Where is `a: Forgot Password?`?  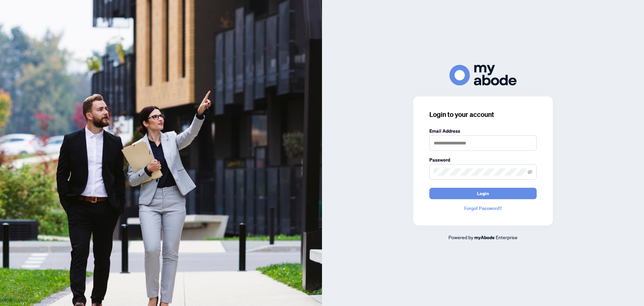 a: Forgot Password? is located at coordinates (483, 208).